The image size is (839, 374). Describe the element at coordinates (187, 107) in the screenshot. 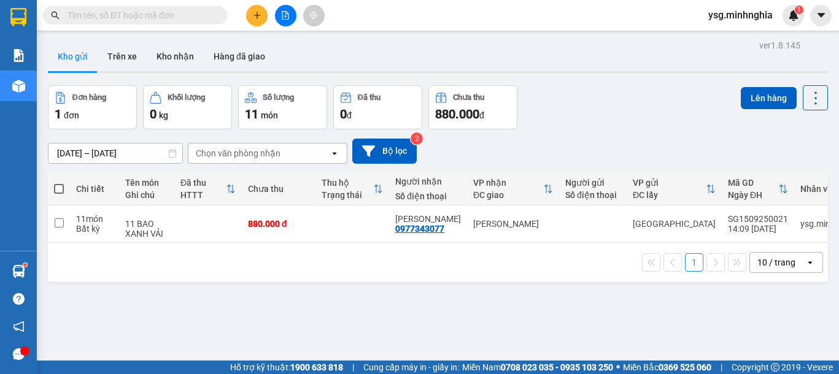

I see `button: Khối lượng0kg` at that location.